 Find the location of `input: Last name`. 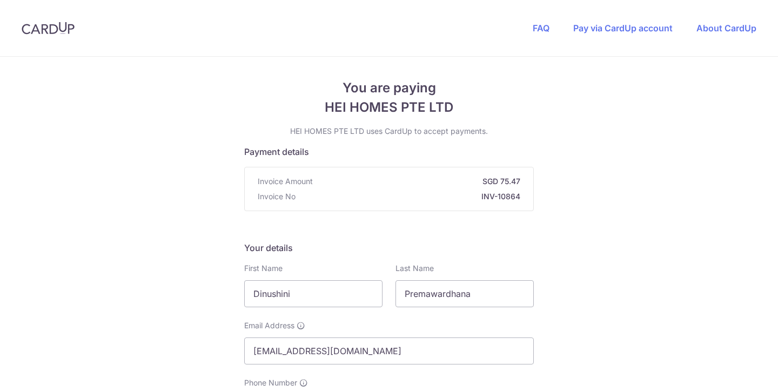

input: Last name is located at coordinates (465, 294).